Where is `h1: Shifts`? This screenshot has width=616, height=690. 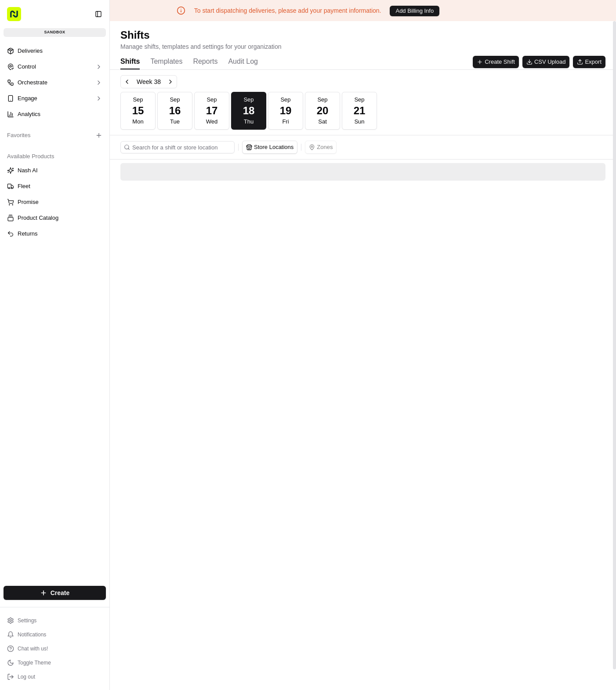
h1: Shifts is located at coordinates (201, 35).